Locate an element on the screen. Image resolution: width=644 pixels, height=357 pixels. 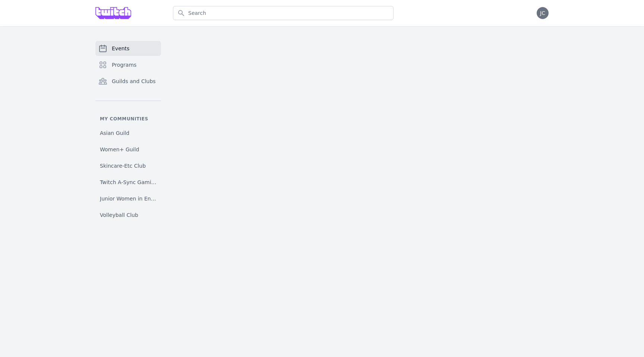
a: Skincare-Etc Club is located at coordinates (128, 166).